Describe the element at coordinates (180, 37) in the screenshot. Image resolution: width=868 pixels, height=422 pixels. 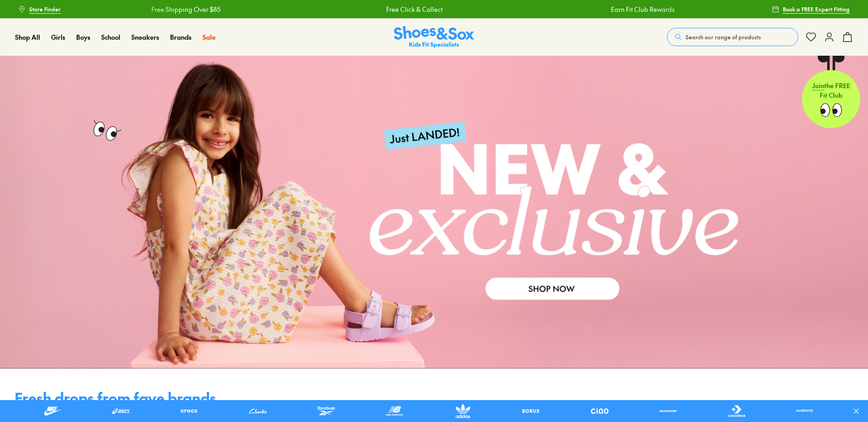
I see `span: Brands` at that location.